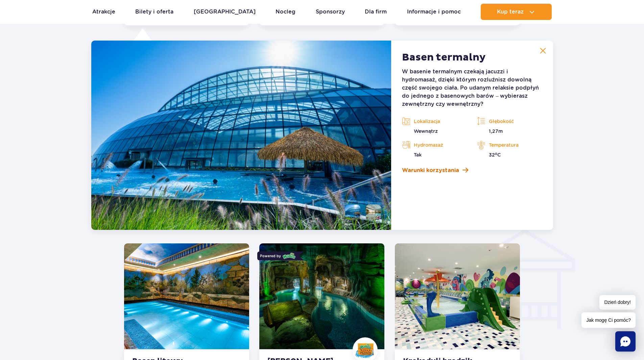 The width and height of the screenshot is (644, 360). I want to click on p: Temperatura, so click(509, 145).